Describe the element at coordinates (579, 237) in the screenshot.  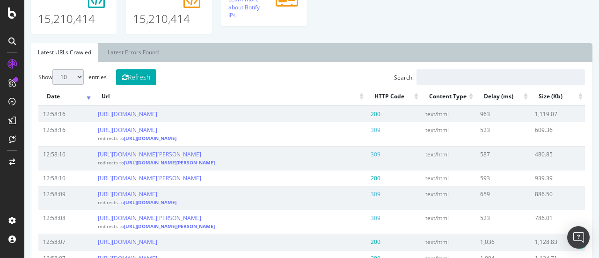
I see `div: Open Intercom Messenger` at that location.